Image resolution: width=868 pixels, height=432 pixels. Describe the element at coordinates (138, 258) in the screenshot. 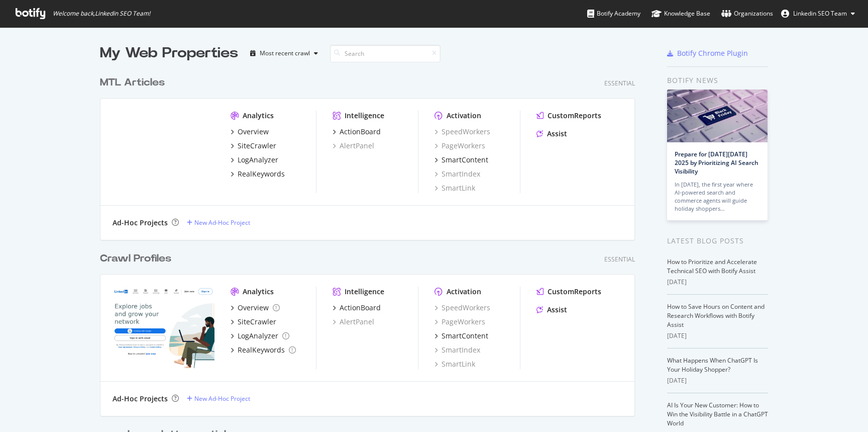

I see `a: Crawl Profiles` at that location.